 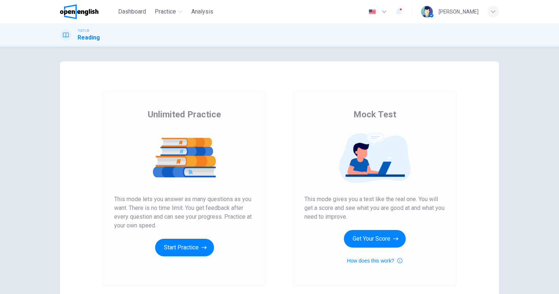 I want to click on img: en, so click(x=372, y=12).